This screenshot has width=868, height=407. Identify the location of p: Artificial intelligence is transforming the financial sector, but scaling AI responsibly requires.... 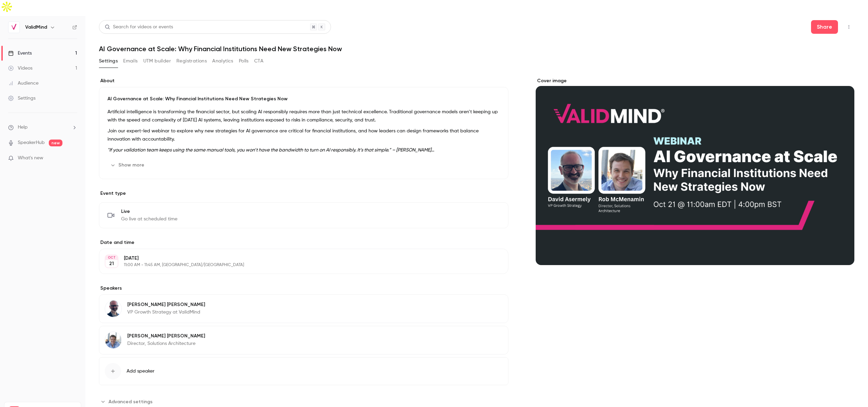
(304, 116).